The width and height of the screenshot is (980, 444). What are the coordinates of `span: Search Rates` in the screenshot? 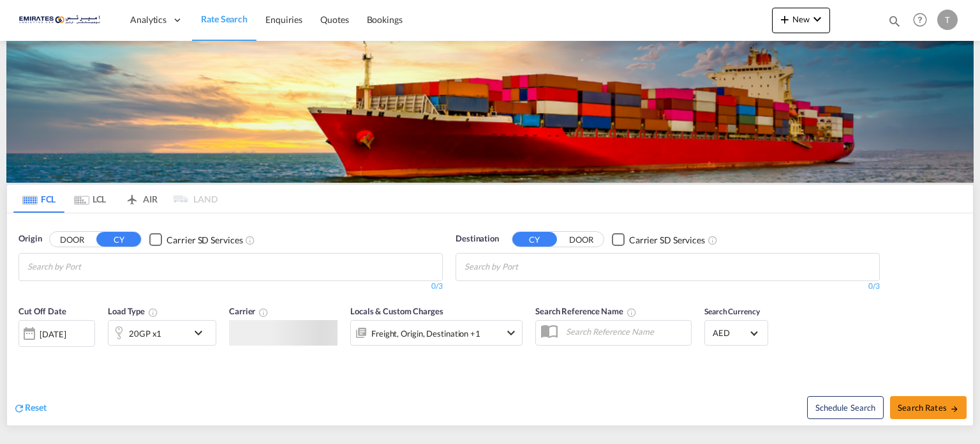 It's located at (928, 408).